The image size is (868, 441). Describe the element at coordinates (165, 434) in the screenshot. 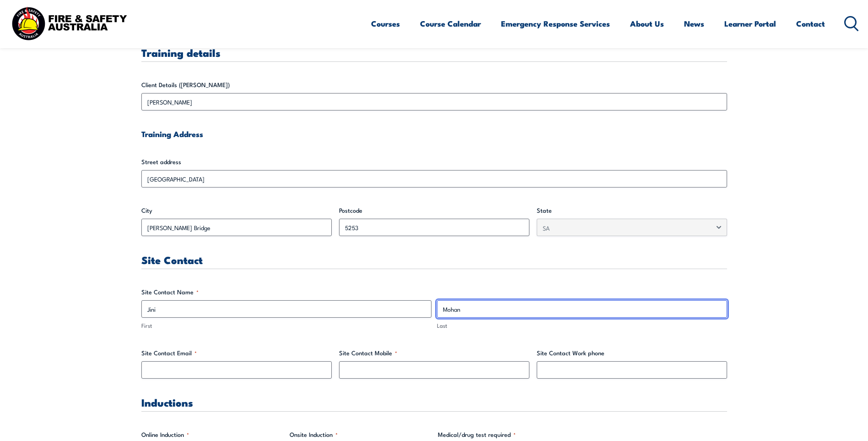

I see `legend: Online Induction` at that location.